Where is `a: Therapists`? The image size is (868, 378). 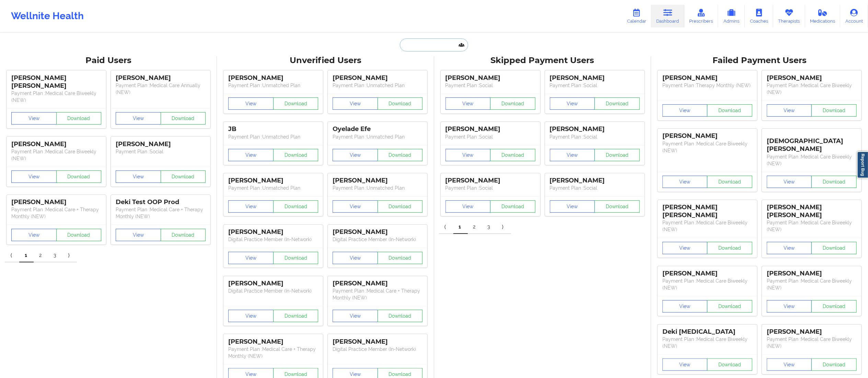
a: Therapists is located at coordinates (789, 16).